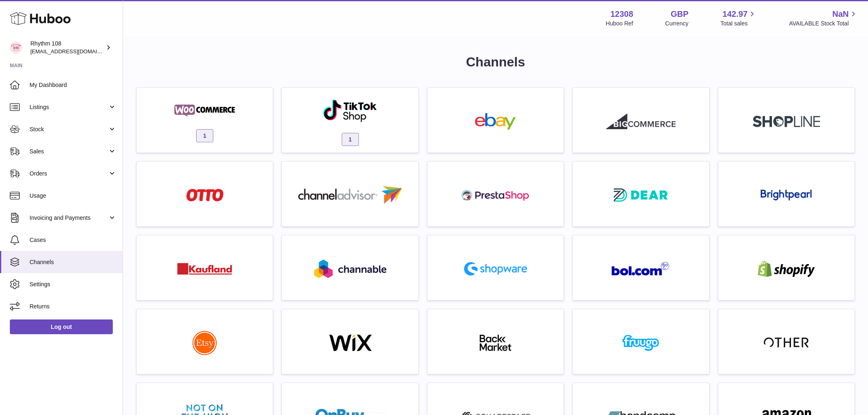  I want to click on span: Listings, so click(69, 107).